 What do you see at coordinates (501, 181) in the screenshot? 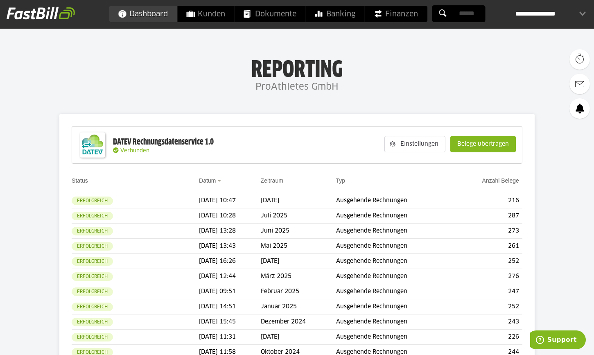
I see `a: Anzahl Belege` at bounding box center [501, 181].